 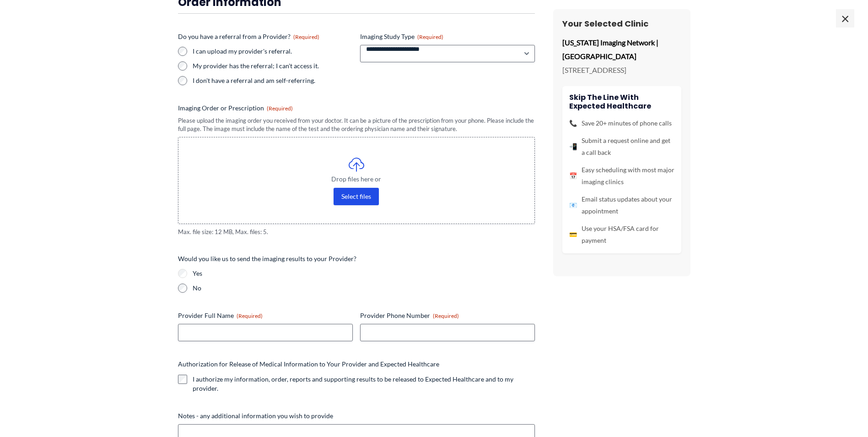 What do you see at coordinates (309, 364) in the screenshot?
I see `legend: Authorization for Release of Medical Information to Your Provider and Expected Healthcare` at bounding box center [309, 364].